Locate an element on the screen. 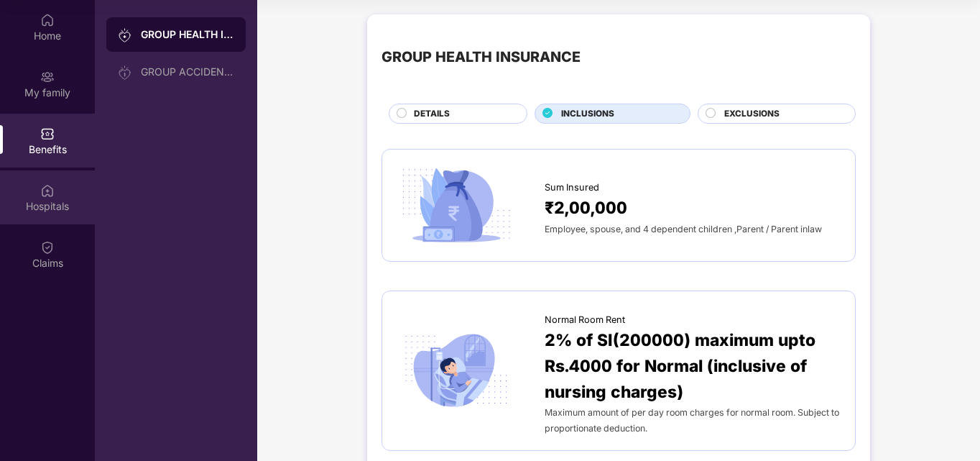  img: svg+xml;base64,PHN2ZyBpZD0iSG9tZSIgeG1sbnM9Imh0dHA6Ly93d3cudzMub3JnLzIwMDAvc3ZnIiB3aWR0aD0iMjAiIG... is located at coordinates (47, 20).